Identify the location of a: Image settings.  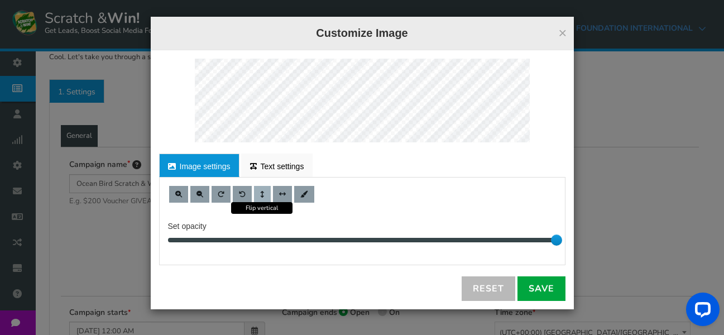
(199, 165).